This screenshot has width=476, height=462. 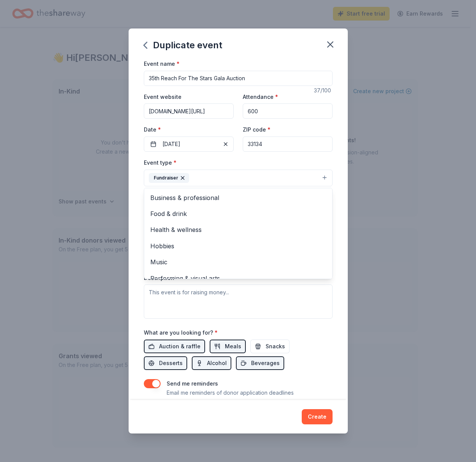 What do you see at coordinates (238, 230) in the screenshot?
I see `span: Health & wellness` at bounding box center [238, 230].